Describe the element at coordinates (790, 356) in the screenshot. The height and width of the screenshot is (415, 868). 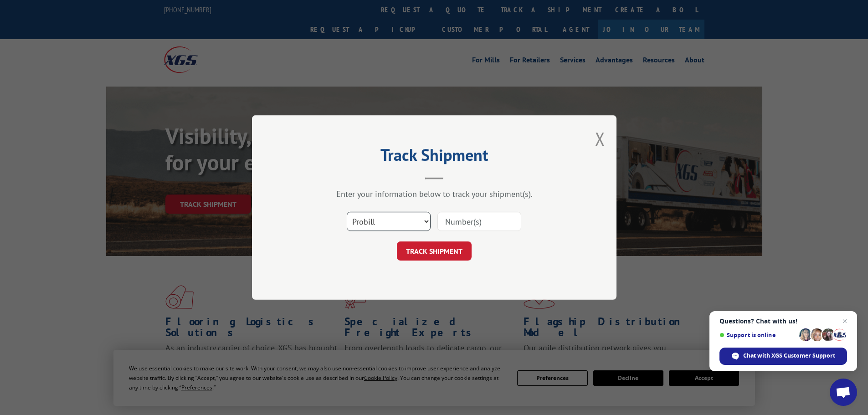
I see `span: Chat with XGS Customer Support` at that location.